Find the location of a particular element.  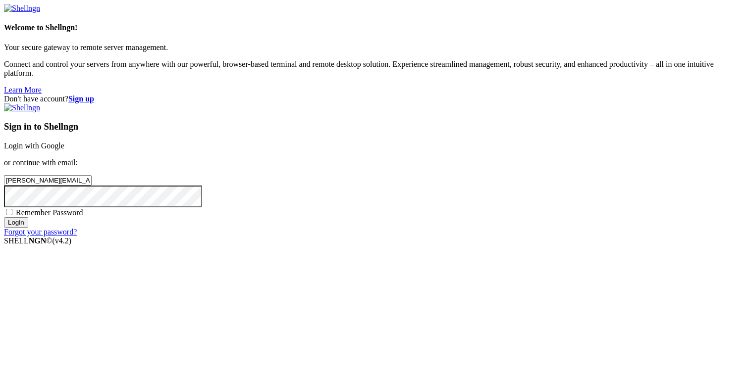

h3: Sign in to Shellngn is located at coordinates (373, 127).